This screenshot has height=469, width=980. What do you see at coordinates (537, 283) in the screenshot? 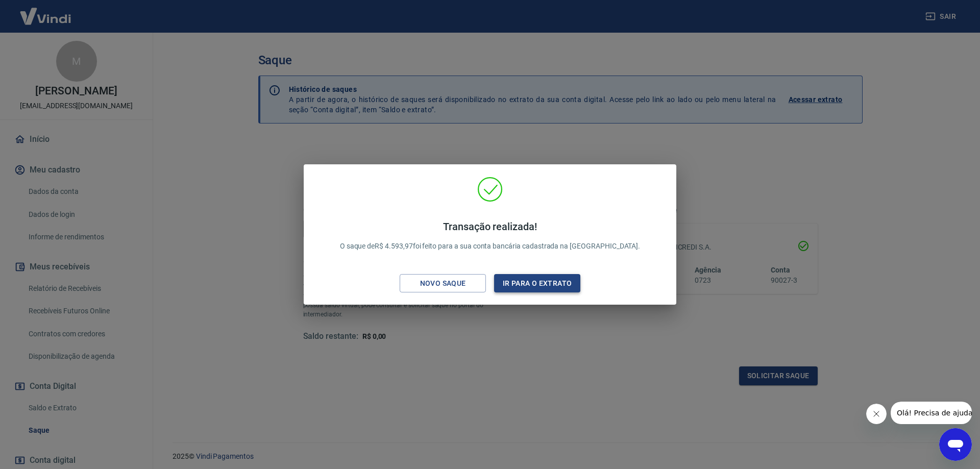
I see `button: Ir para o extrato` at bounding box center [537, 283].